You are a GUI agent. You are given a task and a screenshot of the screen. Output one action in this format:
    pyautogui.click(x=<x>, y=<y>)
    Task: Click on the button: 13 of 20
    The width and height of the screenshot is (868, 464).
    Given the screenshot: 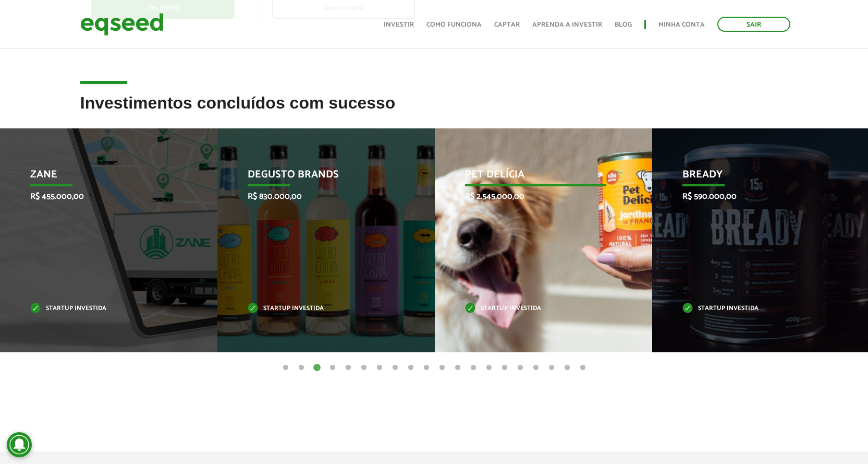 What is the action you would take?
    pyautogui.click(x=474, y=368)
    